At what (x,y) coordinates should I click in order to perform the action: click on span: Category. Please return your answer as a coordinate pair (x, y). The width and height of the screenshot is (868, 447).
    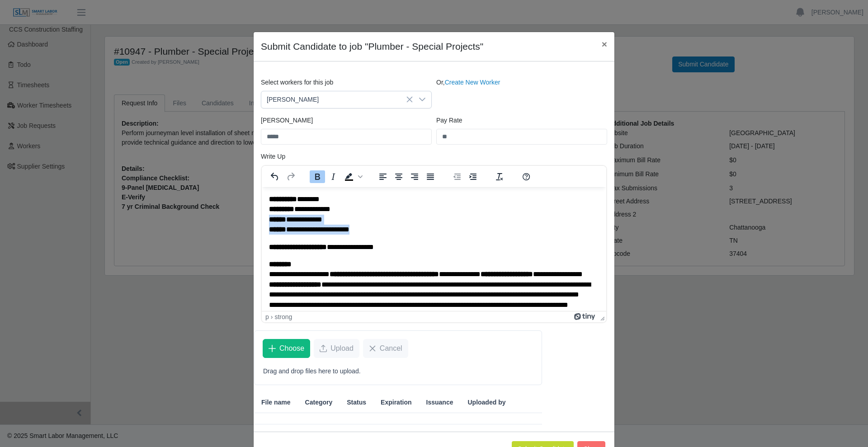
    Looking at the image, I should click on (318, 403).